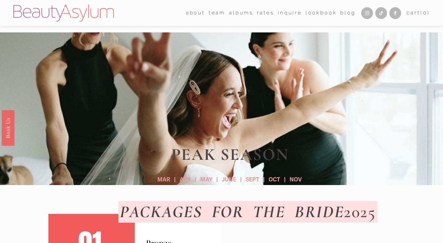 This screenshot has width=443, height=243. I want to click on strong: MAR | APR | MAY | JUNE | SEPT | OCT | NOV, so click(230, 179).